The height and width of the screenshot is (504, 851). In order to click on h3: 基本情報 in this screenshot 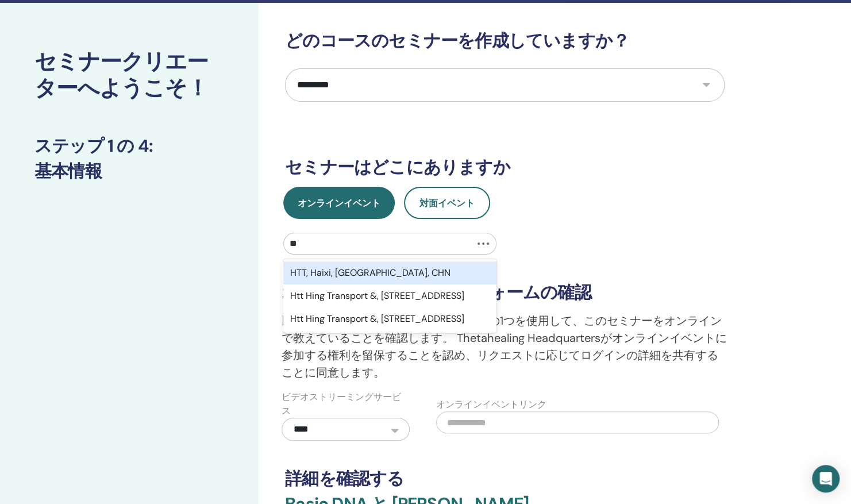, I will do `click(129, 171)`.